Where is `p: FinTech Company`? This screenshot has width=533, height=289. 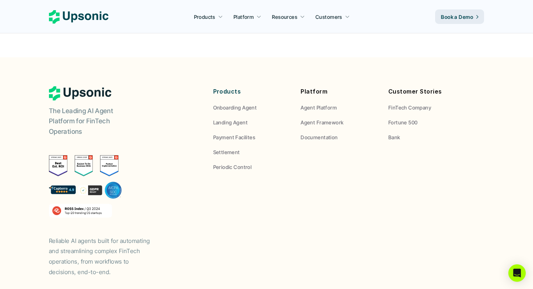
p: FinTech Company is located at coordinates (410, 107).